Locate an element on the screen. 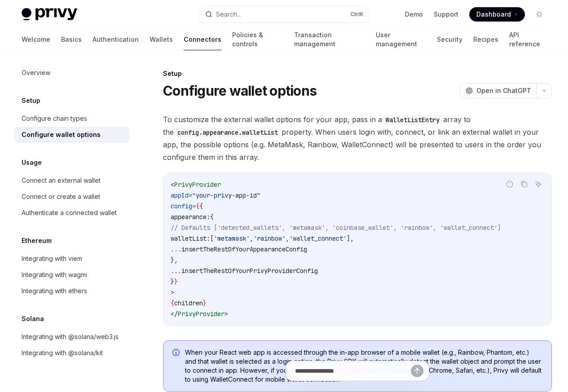  h5: Solana is located at coordinates (33, 318).